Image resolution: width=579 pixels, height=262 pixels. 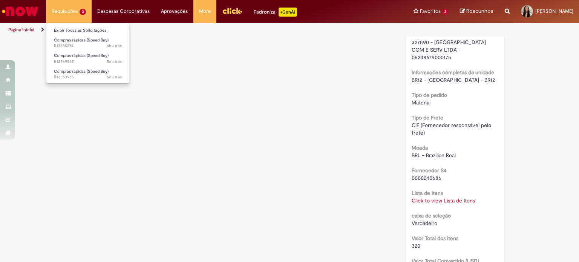 I want to click on a: Rascunhos, so click(x=477, y=11).